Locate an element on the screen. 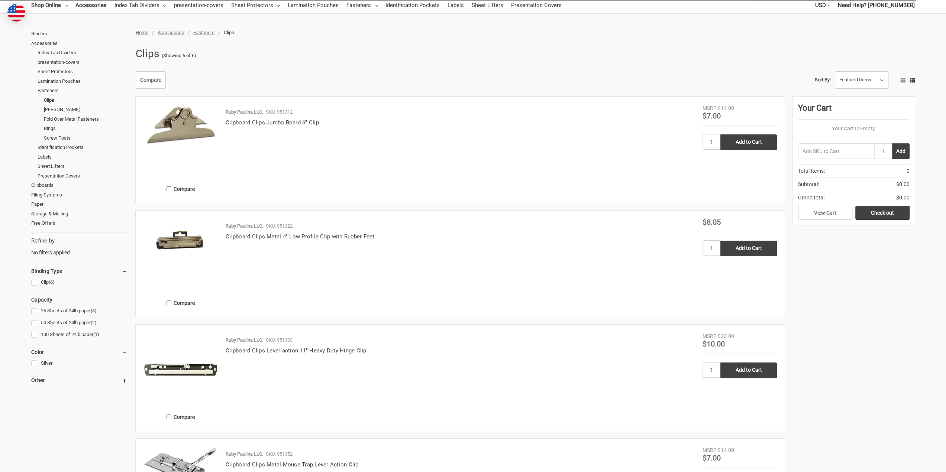 The height and width of the screenshot is (472, 946). span: (Showing 6 of 6) is located at coordinates (179, 56).